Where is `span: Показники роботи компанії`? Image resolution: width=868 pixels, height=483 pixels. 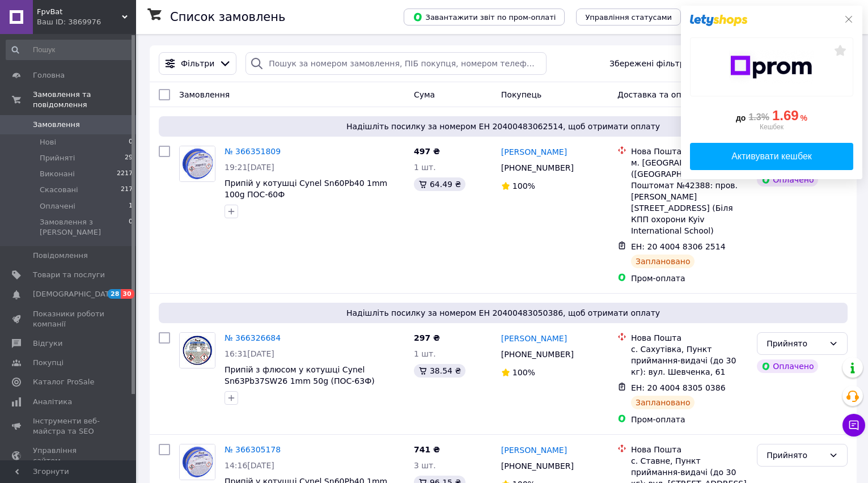 span: Показники роботи компанії is located at coordinates (69, 319).